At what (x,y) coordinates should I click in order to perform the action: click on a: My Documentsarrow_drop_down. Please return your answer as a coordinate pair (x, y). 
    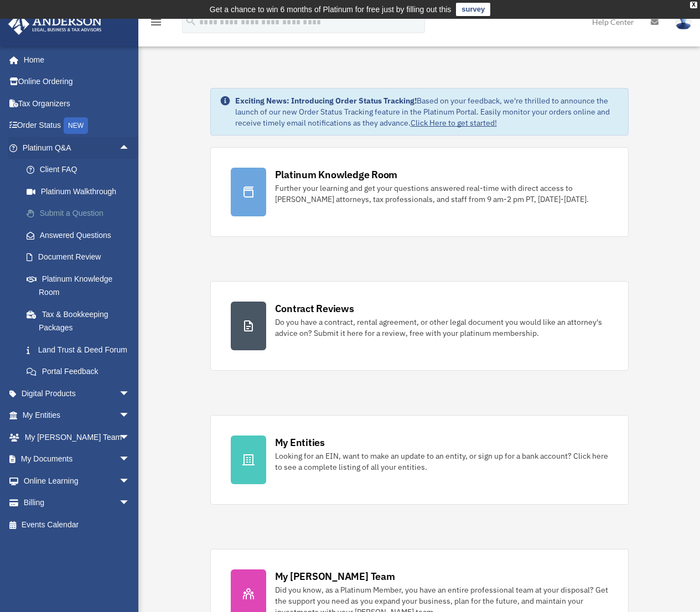
    Looking at the image, I should click on (77, 459).